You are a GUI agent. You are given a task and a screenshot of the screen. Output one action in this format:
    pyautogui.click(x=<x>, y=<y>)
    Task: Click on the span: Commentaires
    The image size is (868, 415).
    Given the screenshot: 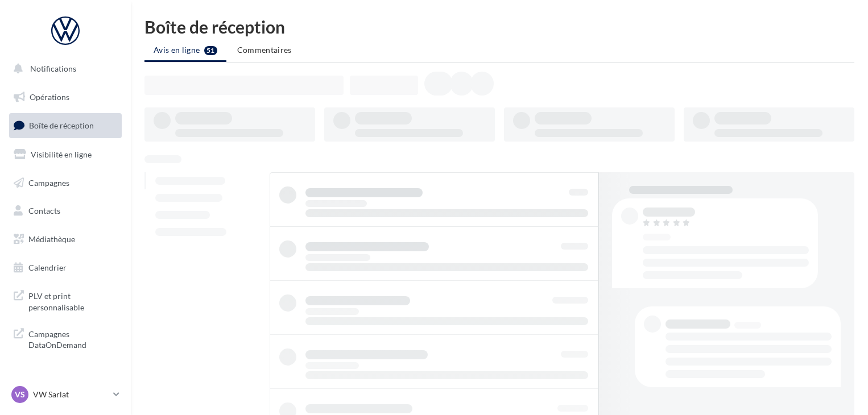 What is the action you would take?
    pyautogui.click(x=265, y=49)
    